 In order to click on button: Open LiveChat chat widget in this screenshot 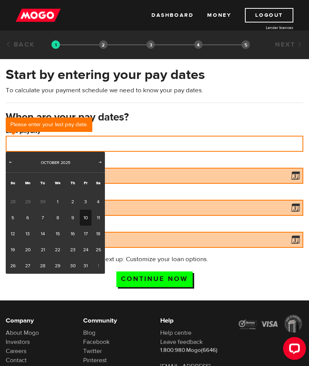, I will do `click(18, 15)`.